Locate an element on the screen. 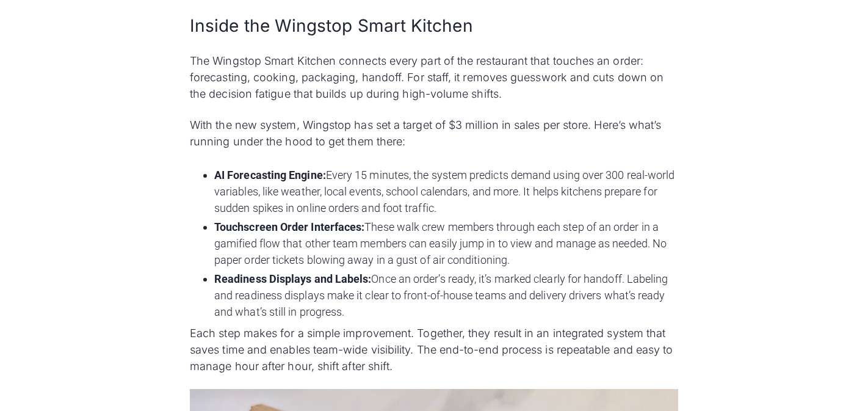  p: The Wingstop Smart Kitchen connects every part of the restaurant that touches an order: forecasti... is located at coordinates (434, 77).